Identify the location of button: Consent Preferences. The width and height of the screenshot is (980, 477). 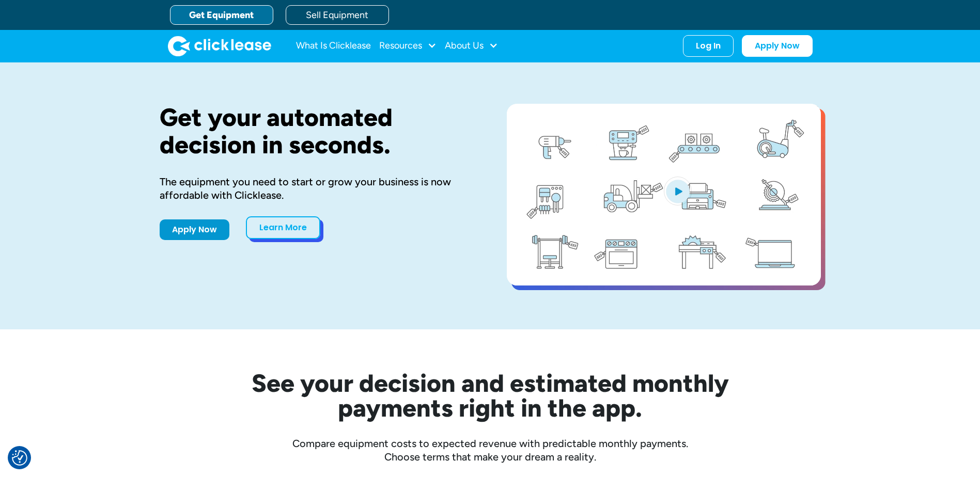
(20, 458).